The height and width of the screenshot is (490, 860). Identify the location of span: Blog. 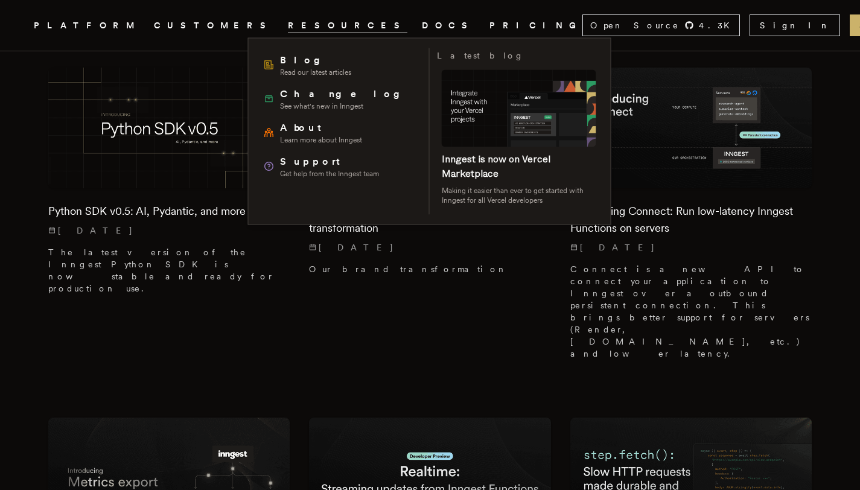
(316, 60).